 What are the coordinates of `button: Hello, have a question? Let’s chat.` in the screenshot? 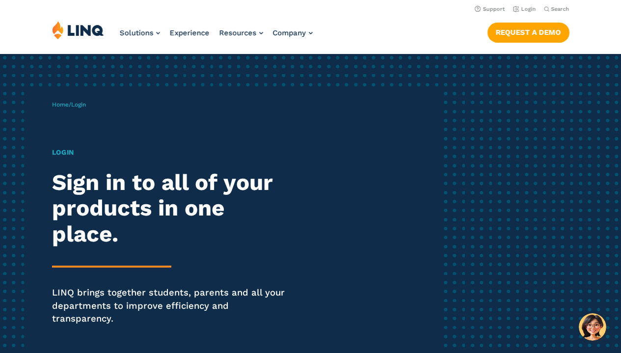 It's located at (593, 327).